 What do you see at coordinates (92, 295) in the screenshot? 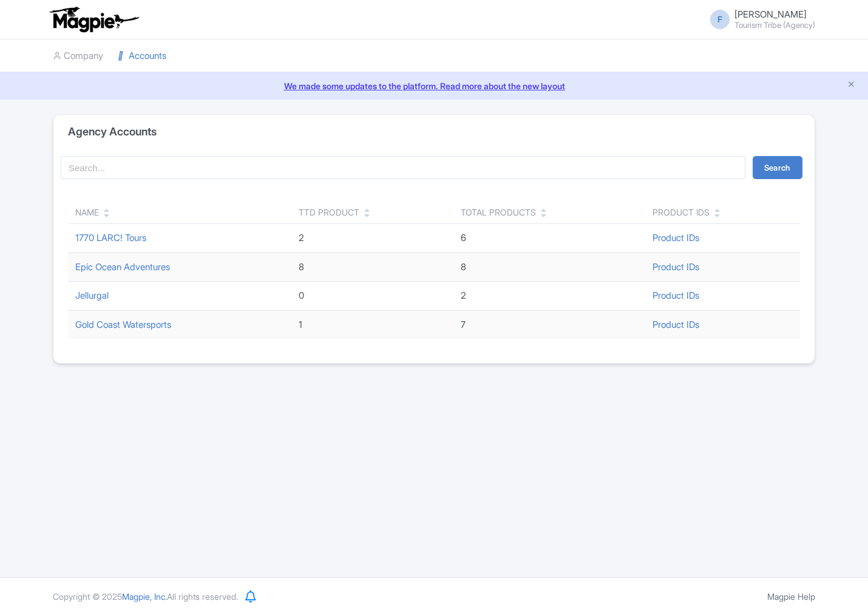
I see `a: Jellurgal` at bounding box center [92, 295].